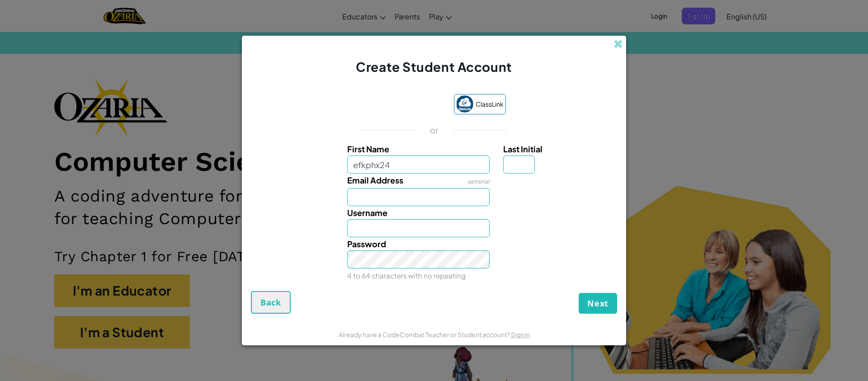  What do you see at coordinates (478, 181) in the screenshot?
I see `span: optional` at bounding box center [478, 181].